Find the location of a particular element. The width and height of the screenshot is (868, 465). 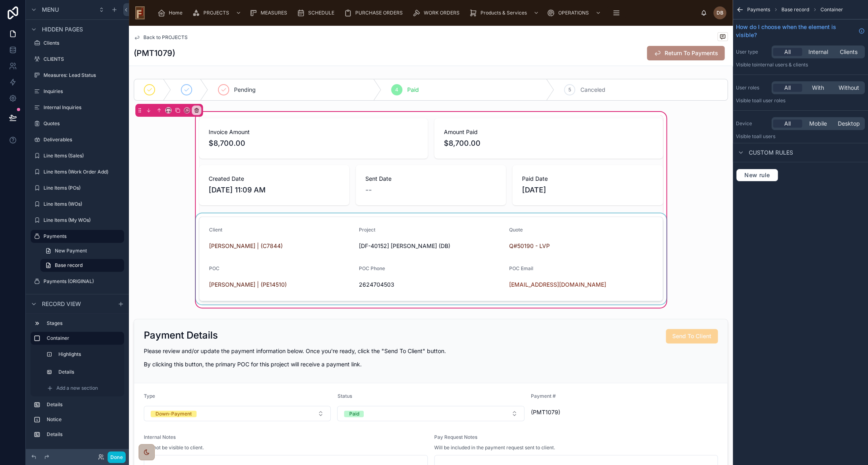

label: Inquiries is located at coordinates (83, 92).